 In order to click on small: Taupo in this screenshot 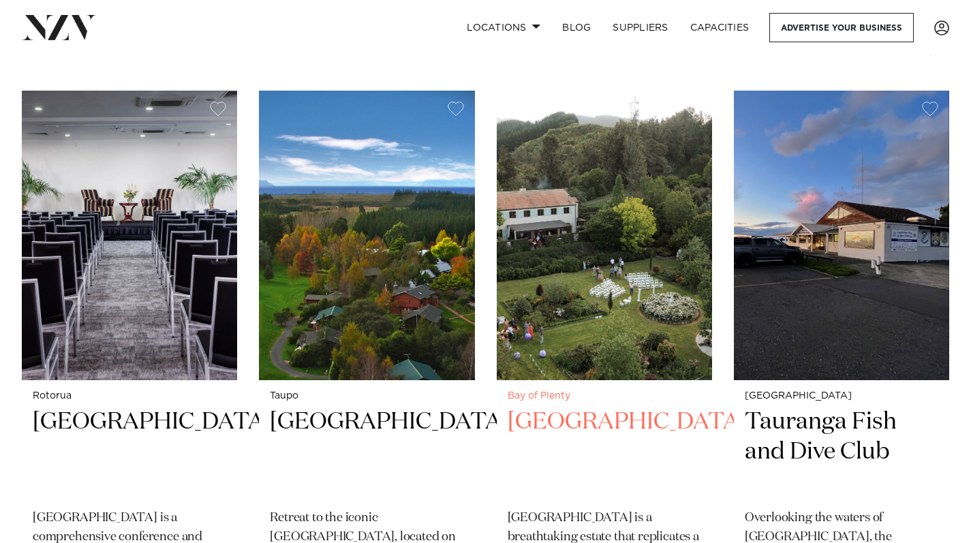, I will do `click(367, 396)`.